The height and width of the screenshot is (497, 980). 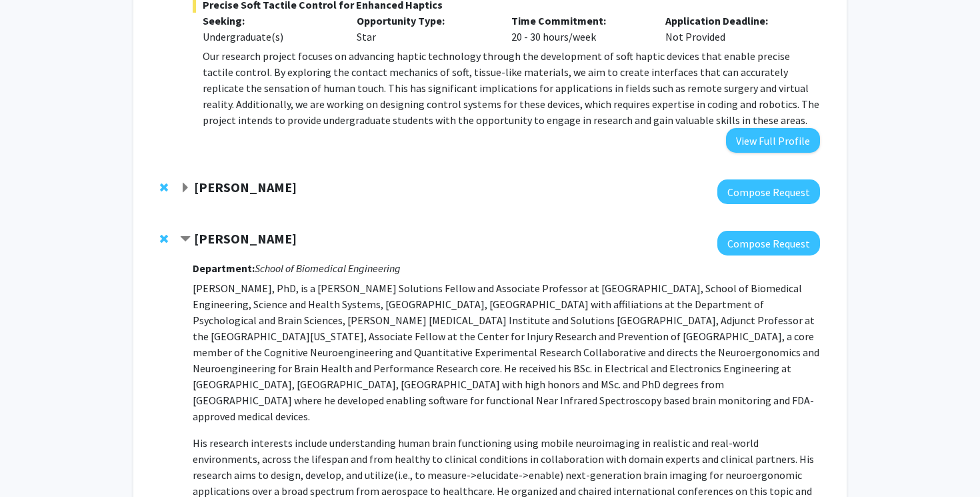 I want to click on button: Compose Request to Hasan Ayaz, so click(x=769, y=243).